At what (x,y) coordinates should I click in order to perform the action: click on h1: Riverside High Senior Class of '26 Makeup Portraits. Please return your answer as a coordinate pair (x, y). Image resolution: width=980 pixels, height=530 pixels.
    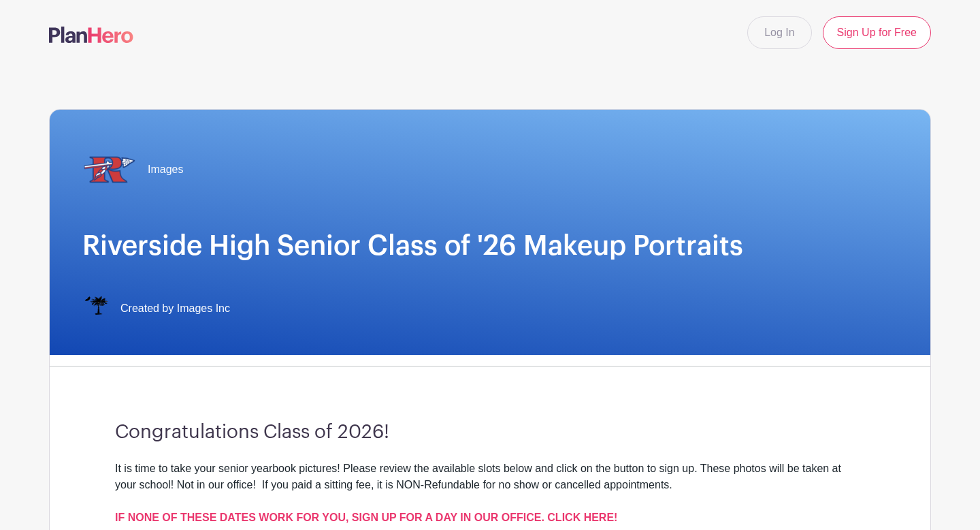
    Looking at the image, I should click on (490, 246).